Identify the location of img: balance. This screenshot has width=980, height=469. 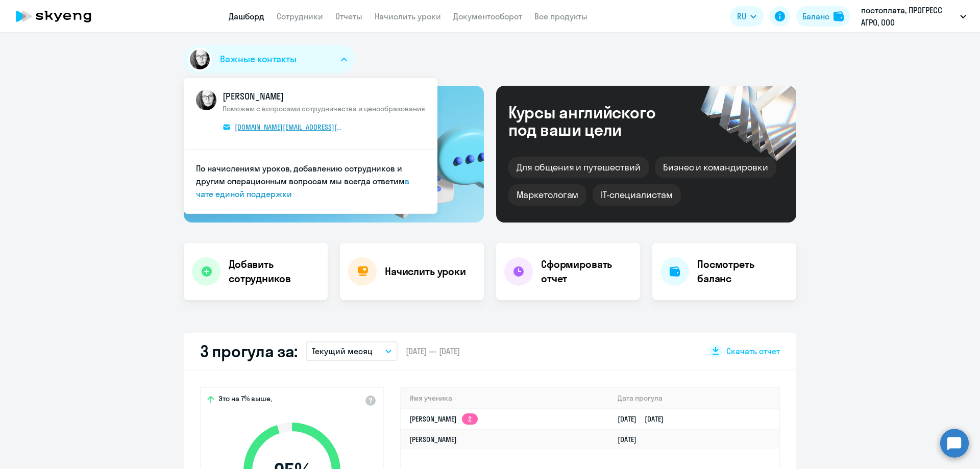
(838, 16).